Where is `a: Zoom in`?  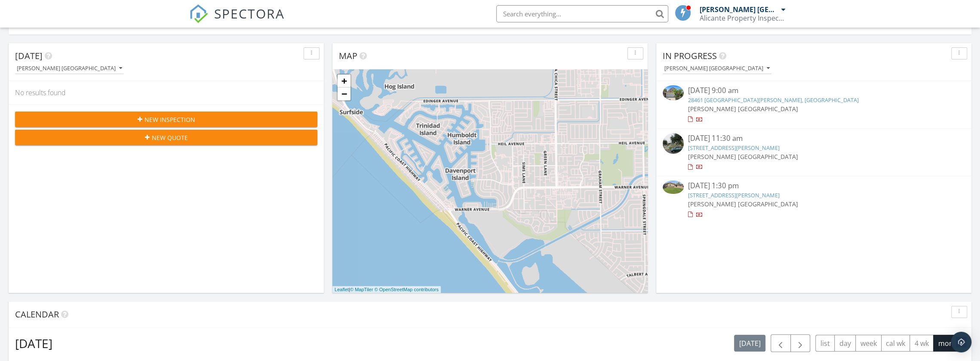 a: Zoom in is located at coordinates (344, 81).